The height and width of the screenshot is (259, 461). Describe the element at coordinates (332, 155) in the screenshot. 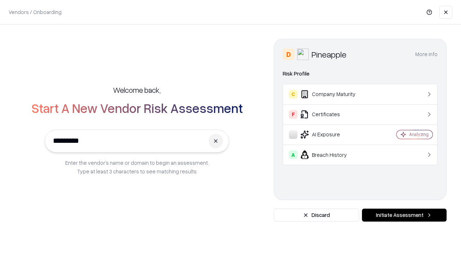

I see `div: Breach History` at that location.